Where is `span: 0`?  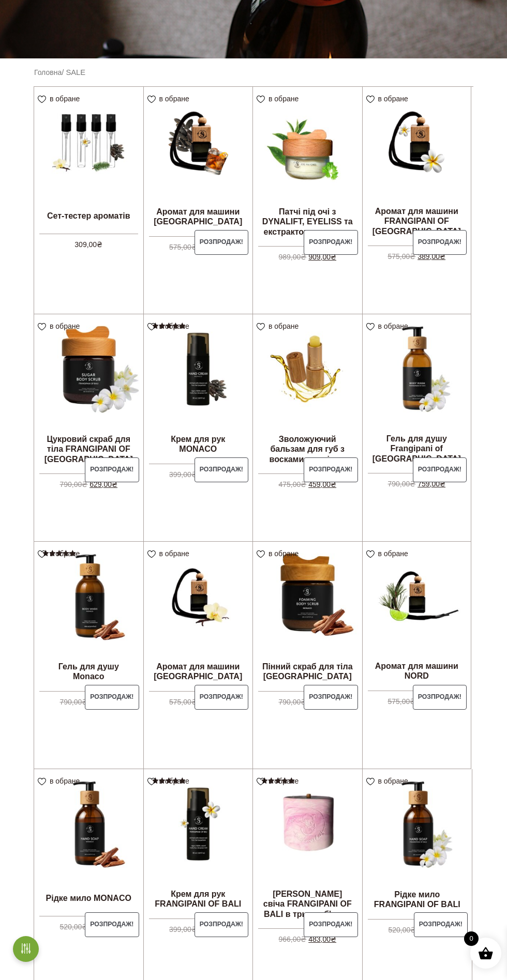 span: 0 is located at coordinates (471, 939).